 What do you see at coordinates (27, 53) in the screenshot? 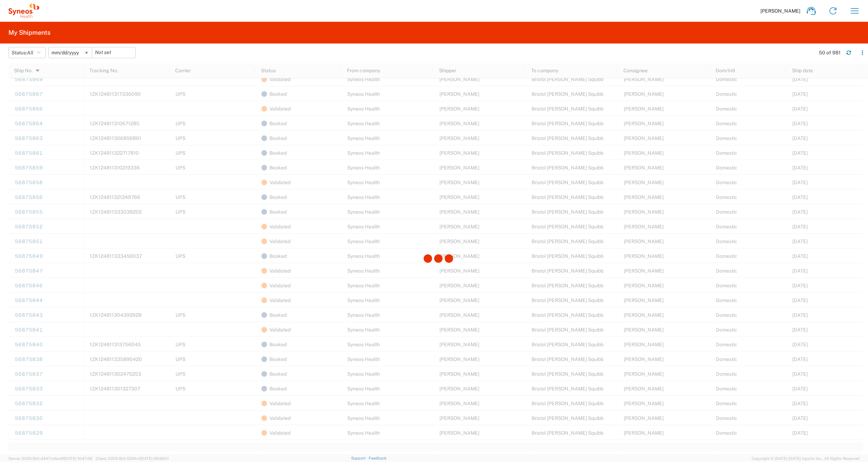
I see `button: Status:All` at bounding box center [27, 53].